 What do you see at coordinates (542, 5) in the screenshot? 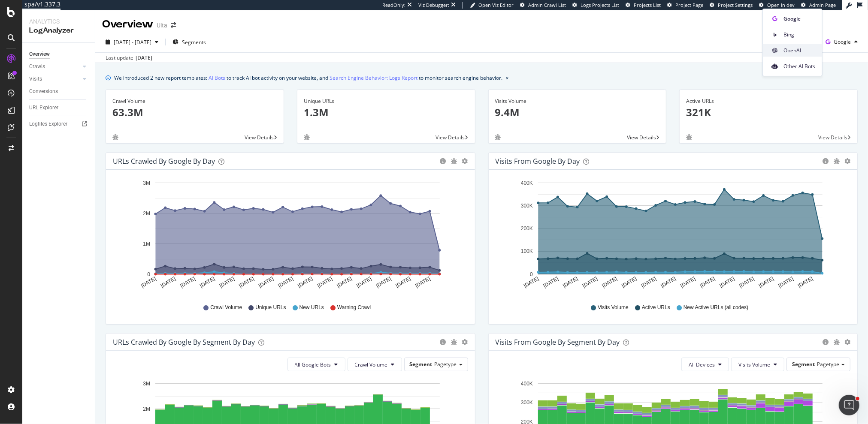
I see `a: Admin Crawl List` at bounding box center [542, 5].